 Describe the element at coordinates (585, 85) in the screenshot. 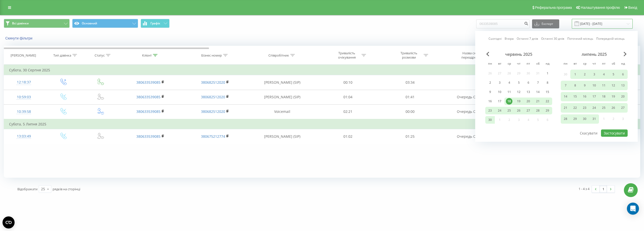

I see `div: ср 9 лип 2025 р.` at that location.